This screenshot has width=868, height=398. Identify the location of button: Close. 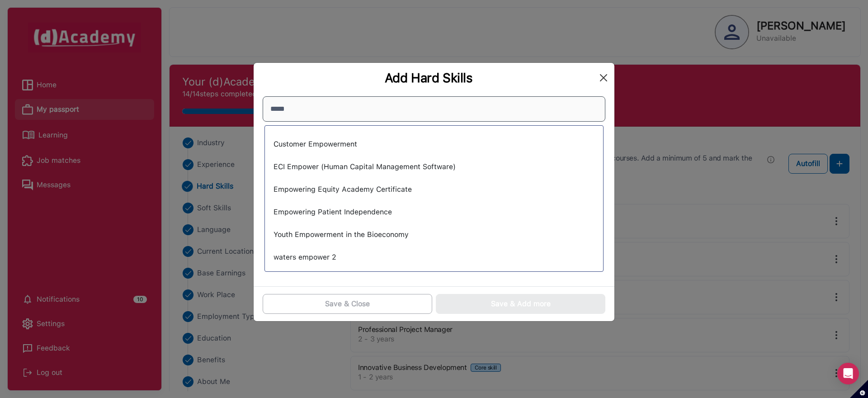
(604, 78).